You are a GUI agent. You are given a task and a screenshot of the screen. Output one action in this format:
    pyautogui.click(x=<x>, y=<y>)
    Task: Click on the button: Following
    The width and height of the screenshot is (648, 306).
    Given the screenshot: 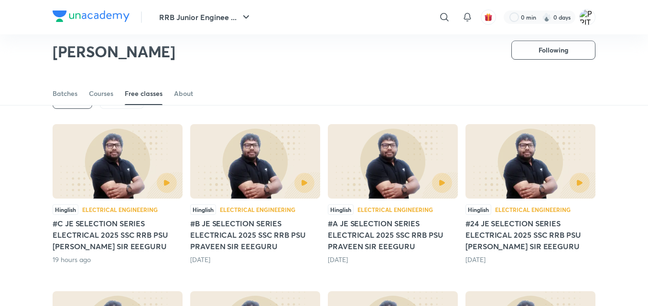 What is the action you would take?
    pyautogui.click(x=553, y=50)
    